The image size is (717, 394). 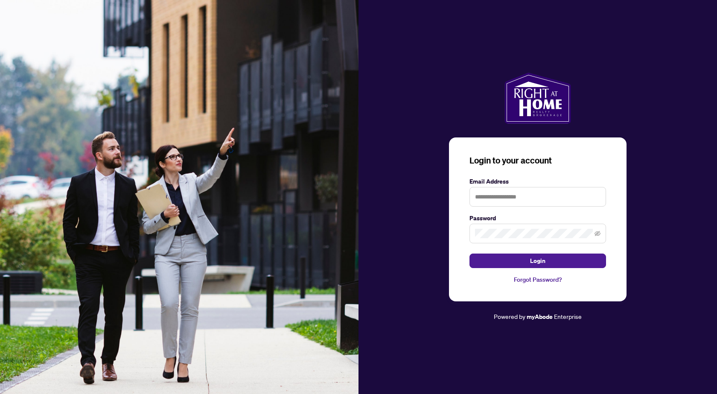 I want to click on span: Login, so click(x=538, y=261).